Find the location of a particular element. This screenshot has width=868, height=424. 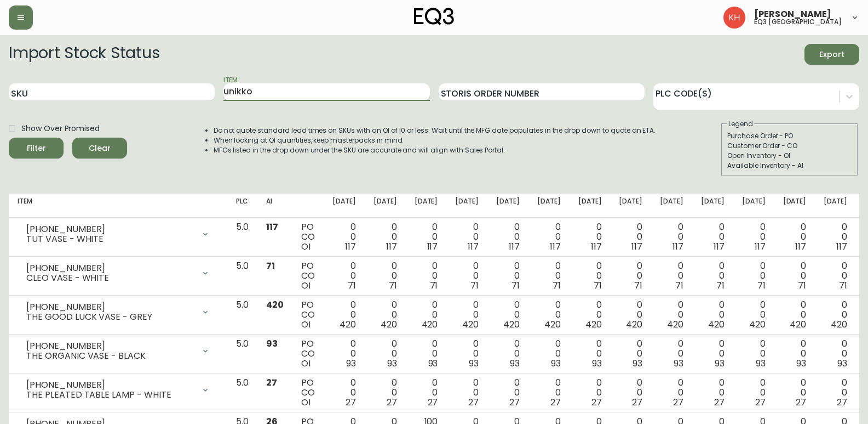

div: THE GOOD LUCK VASE - GREY is located at coordinates (110, 317).